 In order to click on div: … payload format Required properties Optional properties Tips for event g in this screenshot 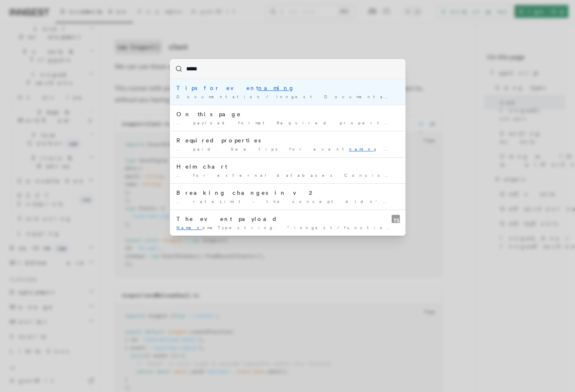, I will do `click(288, 122)`.